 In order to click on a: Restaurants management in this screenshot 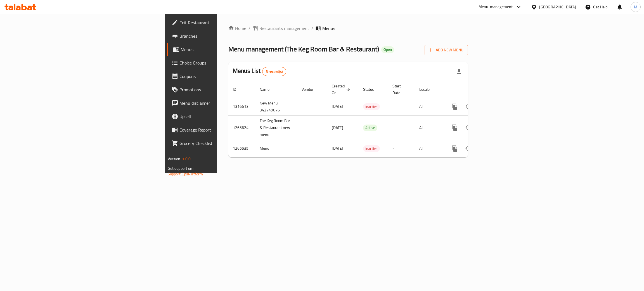, I will do `click(281, 28)`.